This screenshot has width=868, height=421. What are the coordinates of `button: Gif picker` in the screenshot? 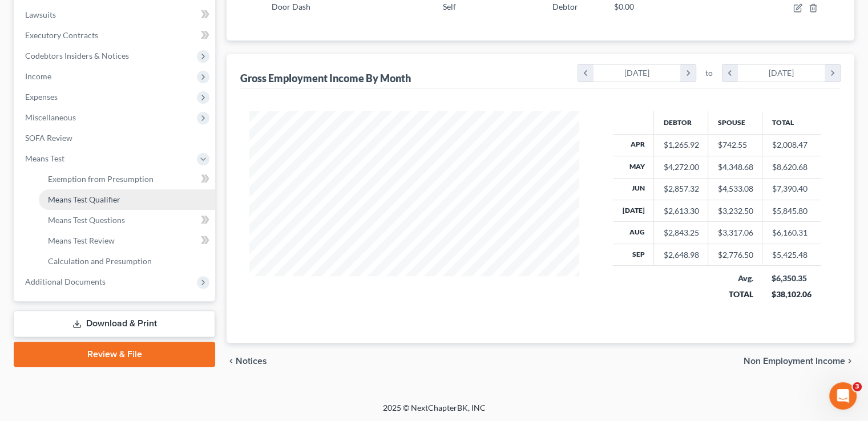 It's located at (41, 338).